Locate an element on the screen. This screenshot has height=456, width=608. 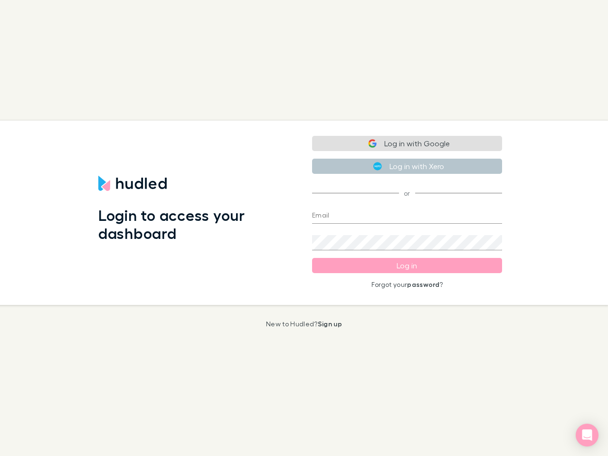
span: or is located at coordinates (407, 193).